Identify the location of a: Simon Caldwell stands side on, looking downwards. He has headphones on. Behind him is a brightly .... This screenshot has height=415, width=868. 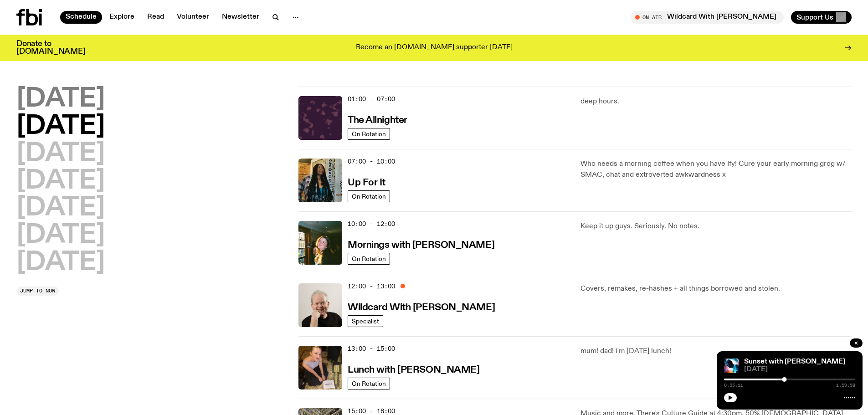
(731, 366).